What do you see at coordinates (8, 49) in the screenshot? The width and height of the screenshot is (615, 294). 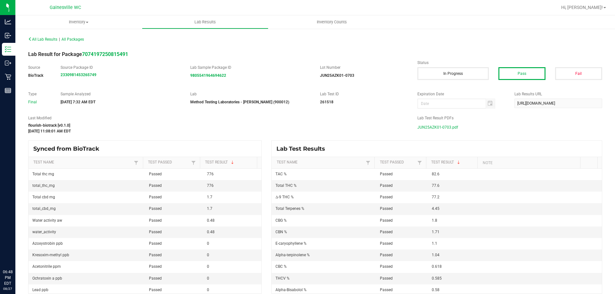 I see `inline-svg: Inventory` at bounding box center [8, 49].